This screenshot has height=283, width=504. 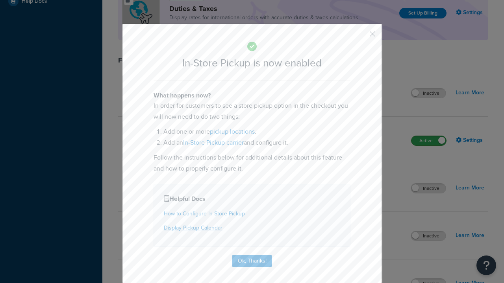 What do you see at coordinates (204, 214) in the screenshot?
I see `a: How to Configure In-Store Pickup` at bounding box center [204, 214].